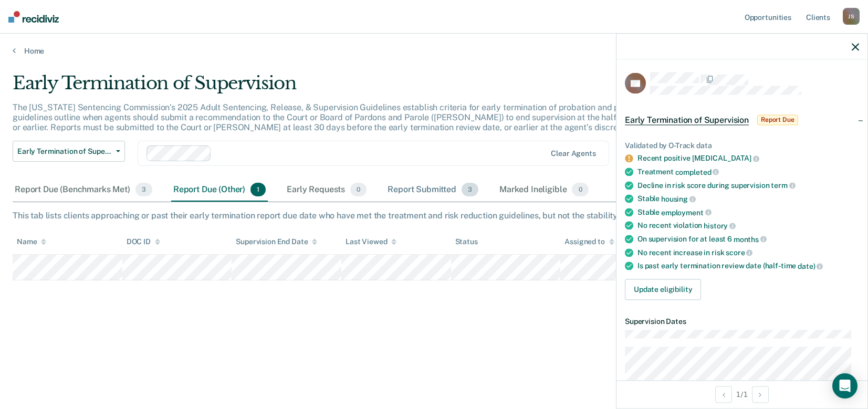  What do you see at coordinates (851, 16) in the screenshot?
I see `div: J S` at bounding box center [851, 16].